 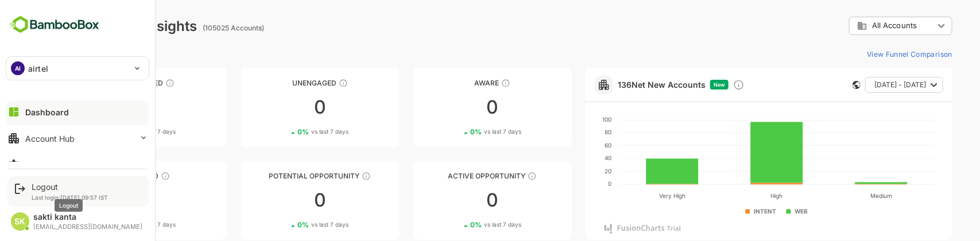 What do you see at coordinates (280, 201) in the screenshot?
I see `a: Potential OpportunityThese accounts are MQAs and can be passed on to Inside Sales00%vs last 7 days` at bounding box center [280, 201].